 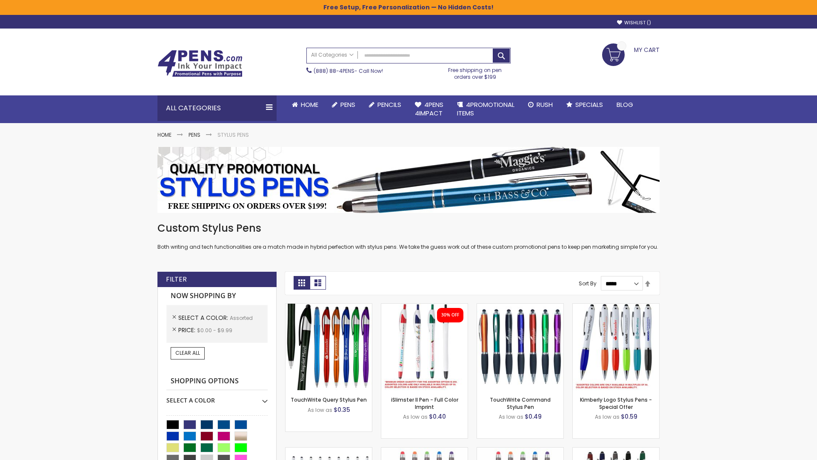 What do you see at coordinates (541, 105) in the screenshot?
I see `a: Rush` at bounding box center [541, 105].